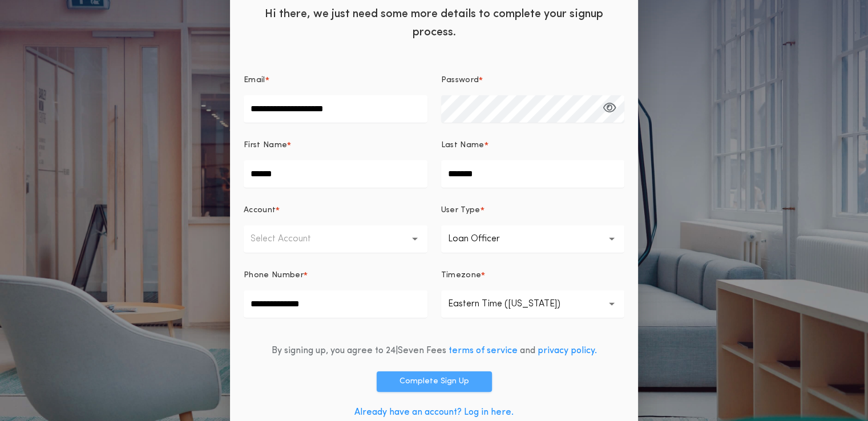 The image size is (868, 421). What do you see at coordinates (335, 174) in the screenshot?
I see `input: First Name*` at bounding box center [335, 174].